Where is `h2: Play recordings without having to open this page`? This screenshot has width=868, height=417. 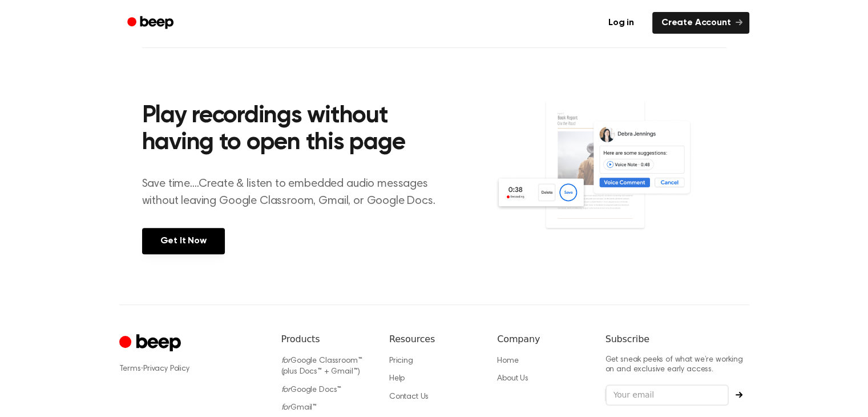
h2: Play recordings without having to open this page is located at coordinates (295, 130).